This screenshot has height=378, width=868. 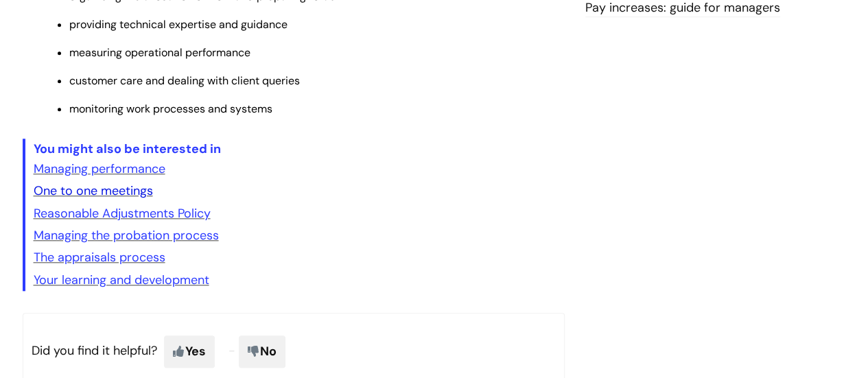 What do you see at coordinates (93, 190) in the screenshot?
I see `a: One to one meetings` at bounding box center [93, 190].